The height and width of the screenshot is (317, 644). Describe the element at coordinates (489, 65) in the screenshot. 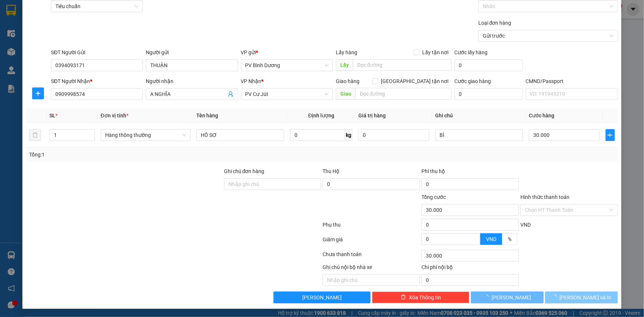

I see `input: Cước lấy hàng` at that location.